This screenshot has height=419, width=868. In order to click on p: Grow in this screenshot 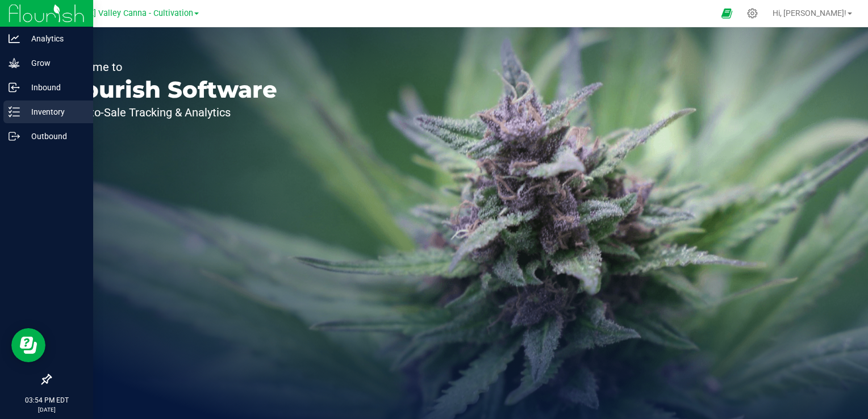, I will do `click(54, 63)`.